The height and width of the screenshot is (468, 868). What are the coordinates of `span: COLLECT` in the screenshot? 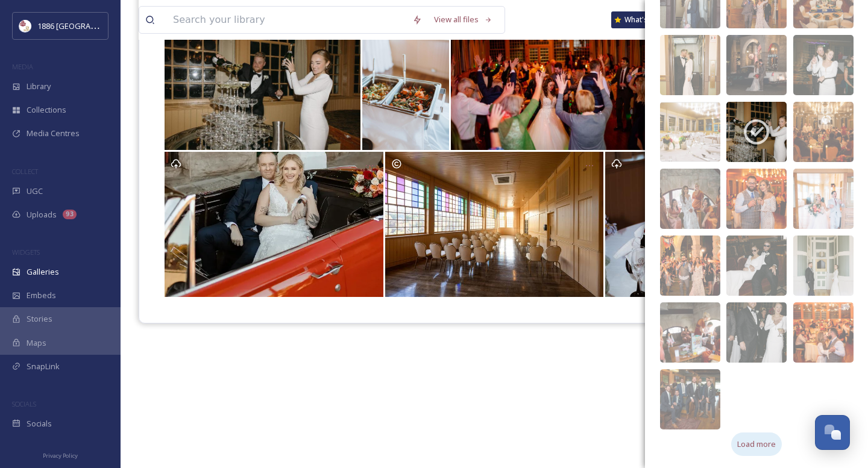 It's located at (25, 171).